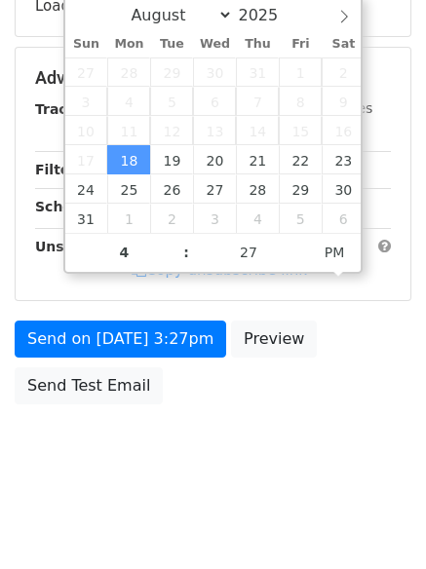 The image size is (426, 569). Describe the element at coordinates (257, 101) in the screenshot. I see `span: August 7, 2025` at that location.